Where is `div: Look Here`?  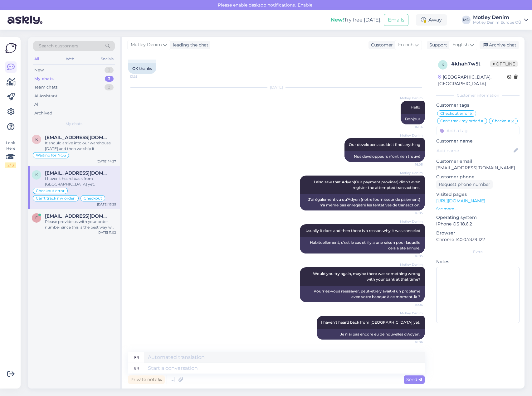 div: Look Here is located at coordinates (11, 154).